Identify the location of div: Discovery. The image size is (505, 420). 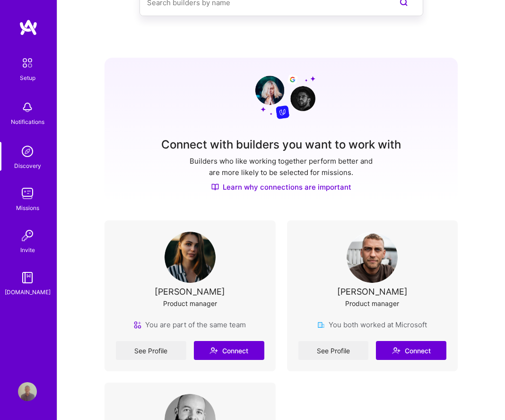
(27, 165).